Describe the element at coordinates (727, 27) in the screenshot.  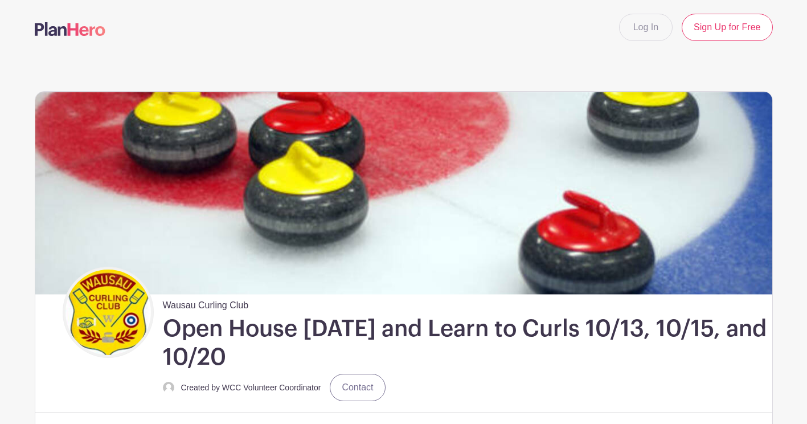
I see `a: Sign Up for Free` at that location.